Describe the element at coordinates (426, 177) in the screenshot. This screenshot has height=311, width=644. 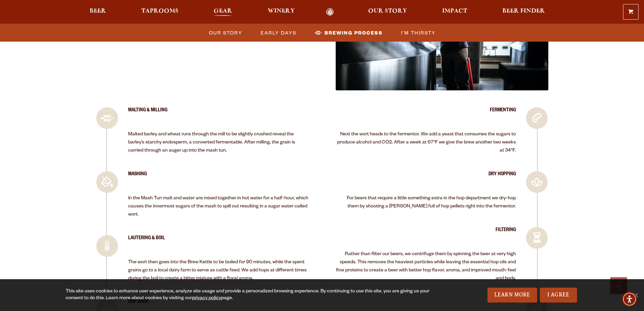
I see `h3: Dry Hopping` at that location.